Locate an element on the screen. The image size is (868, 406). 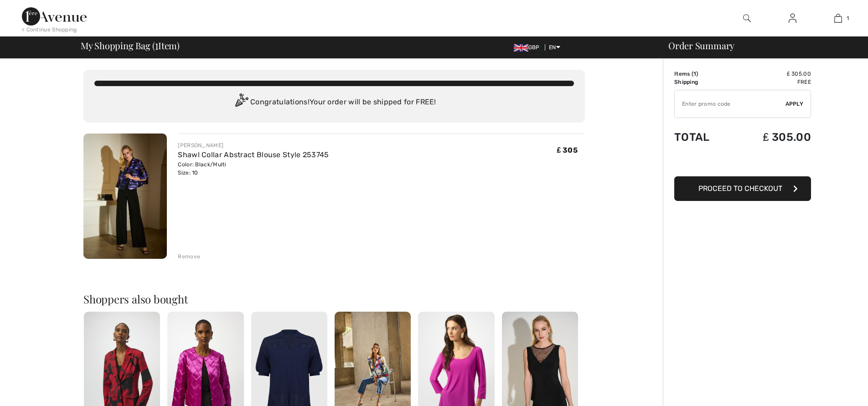
span: Proceed to Checkout is located at coordinates (740, 188).